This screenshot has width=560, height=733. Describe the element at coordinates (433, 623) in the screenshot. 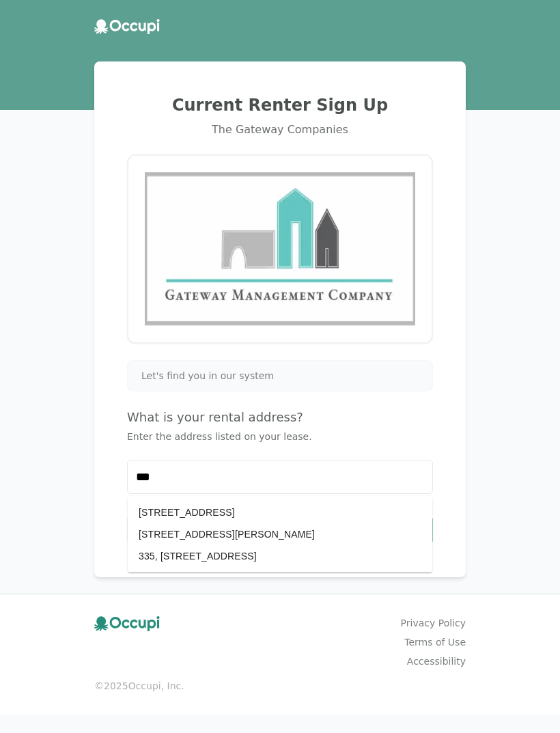

I see `a: Privacy Policy` at that location.